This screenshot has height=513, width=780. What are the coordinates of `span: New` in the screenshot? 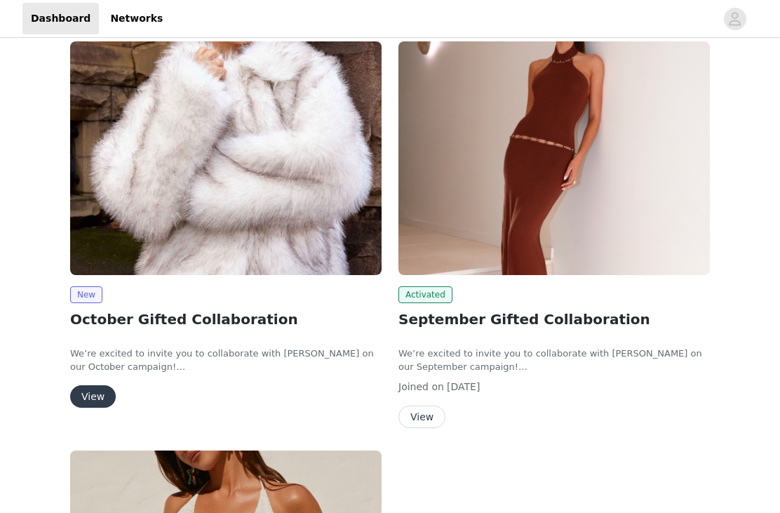 It's located at (86, 294).